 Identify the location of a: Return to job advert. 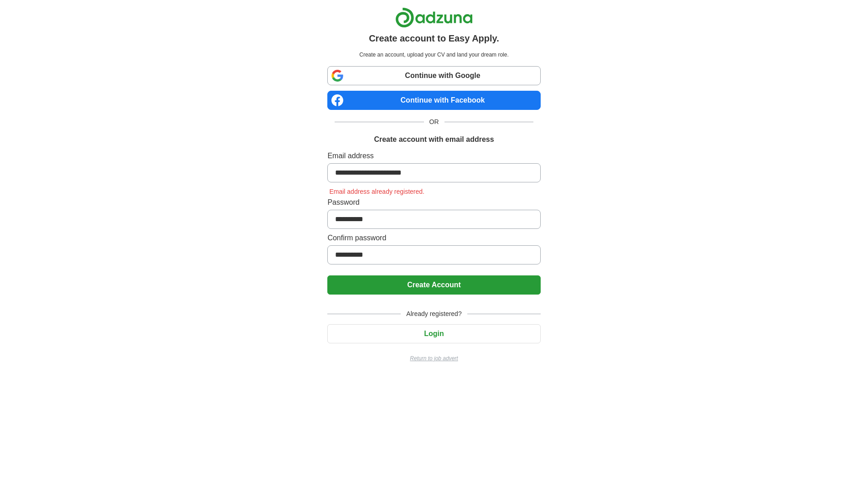
(433, 359).